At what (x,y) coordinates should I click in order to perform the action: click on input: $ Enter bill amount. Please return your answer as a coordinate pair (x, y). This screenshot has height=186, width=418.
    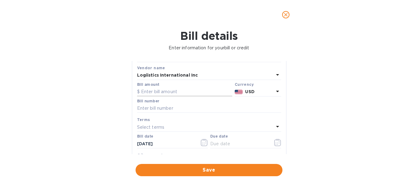
    Looking at the image, I should click on (185, 92).